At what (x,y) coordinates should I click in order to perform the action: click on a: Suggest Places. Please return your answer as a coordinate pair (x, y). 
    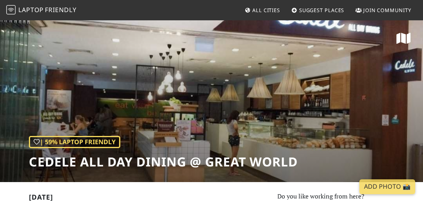
    Looking at the image, I should click on (318, 10).